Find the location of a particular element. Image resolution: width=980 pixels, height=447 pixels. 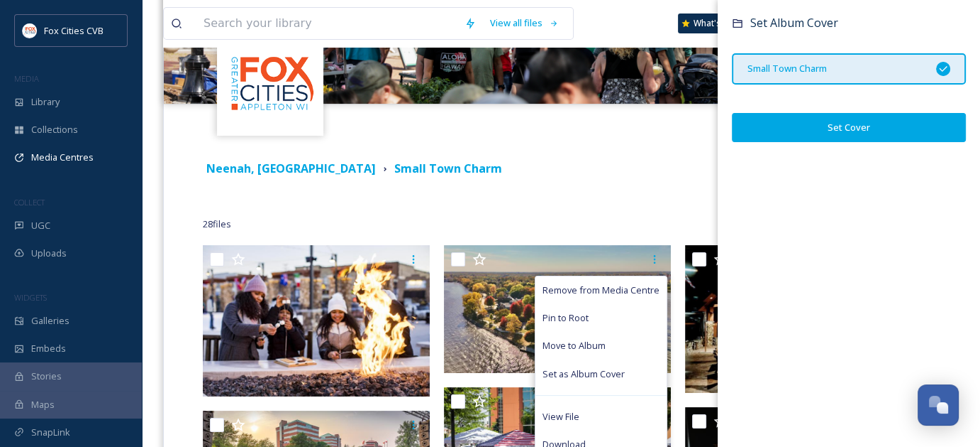

a: View all files is located at coordinates (525, 23).